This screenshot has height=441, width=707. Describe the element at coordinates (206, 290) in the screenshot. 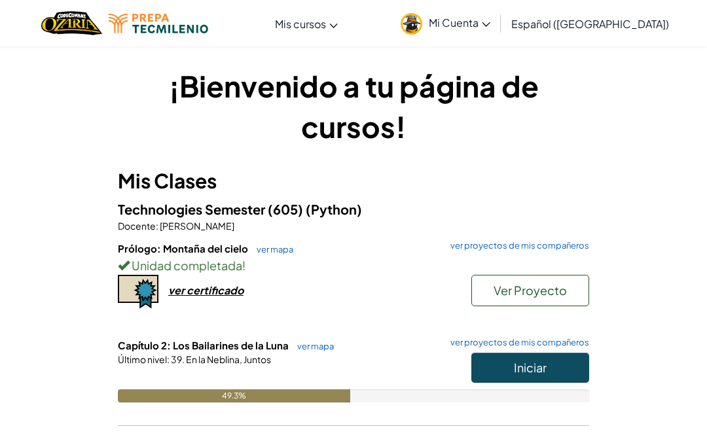

I see `div: ver certificado` at that location.